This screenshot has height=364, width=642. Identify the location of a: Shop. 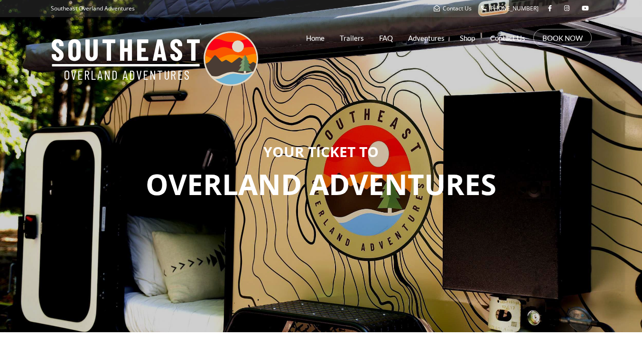
(467, 38).